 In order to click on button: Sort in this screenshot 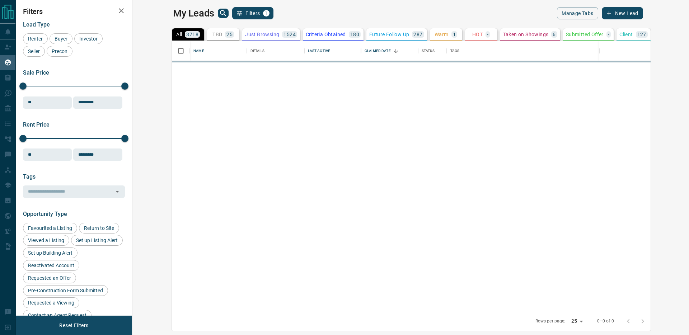, I will do `click(396, 51)`.